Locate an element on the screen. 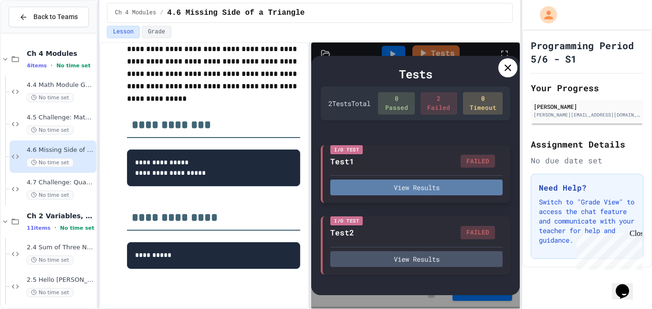  h2: Your Progress is located at coordinates (587, 88).